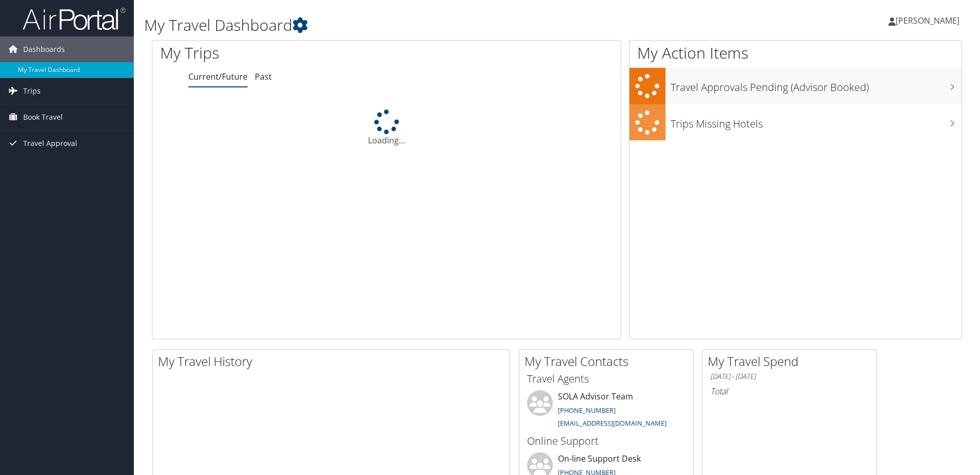 The height and width of the screenshot is (475, 980). Describe the element at coordinates (607, 442) in the screenshot. I see `h3: Online Support` at that location.